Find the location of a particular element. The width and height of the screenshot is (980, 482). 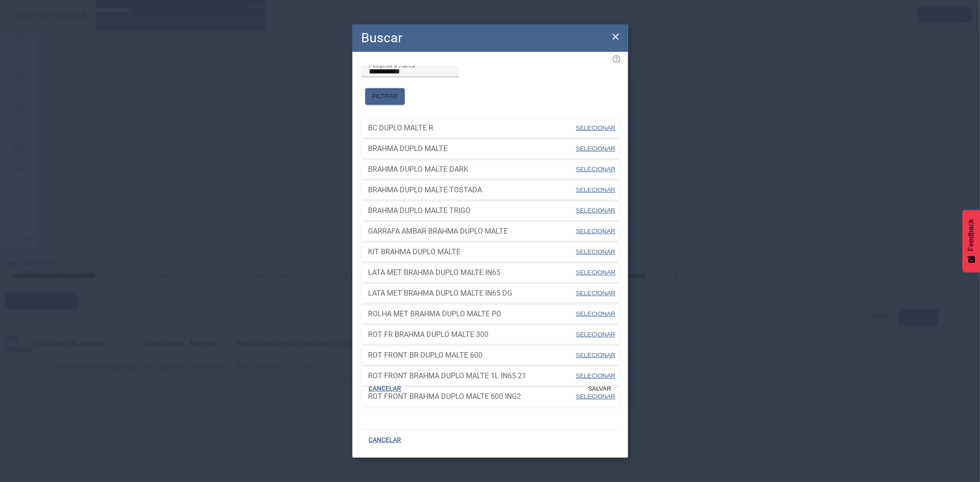

span: BRAHMA DUPLO MALTE TOSTADA is located at coordinates (472, 190).